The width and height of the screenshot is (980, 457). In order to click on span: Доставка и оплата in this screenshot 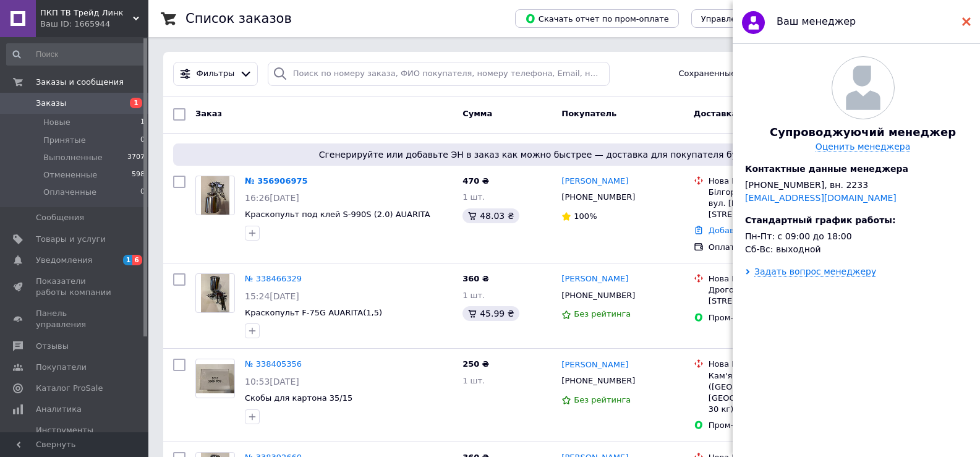, I will do `click(737, 113)`.